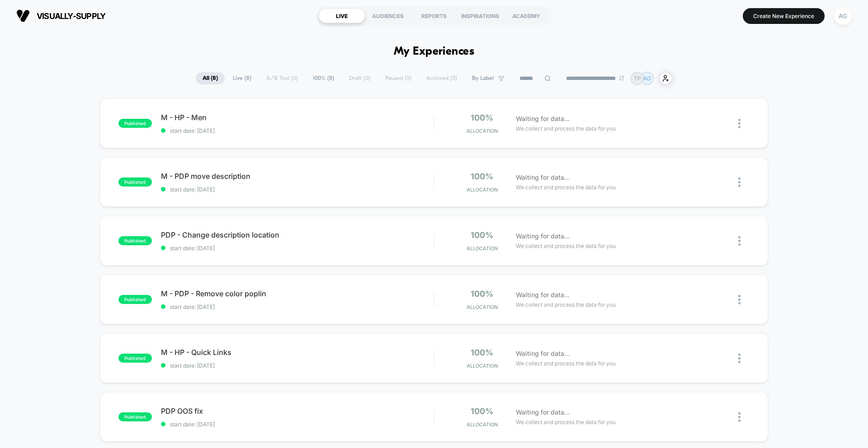  Describe the element at coordinates (783, 16) in the screenshot. I see `button: Create New Experience` at that location.